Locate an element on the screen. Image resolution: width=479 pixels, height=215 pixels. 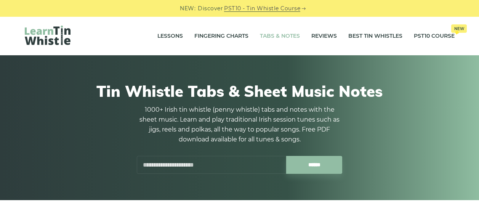
a: Tabs & Notes is located at coordinates (279, 36).